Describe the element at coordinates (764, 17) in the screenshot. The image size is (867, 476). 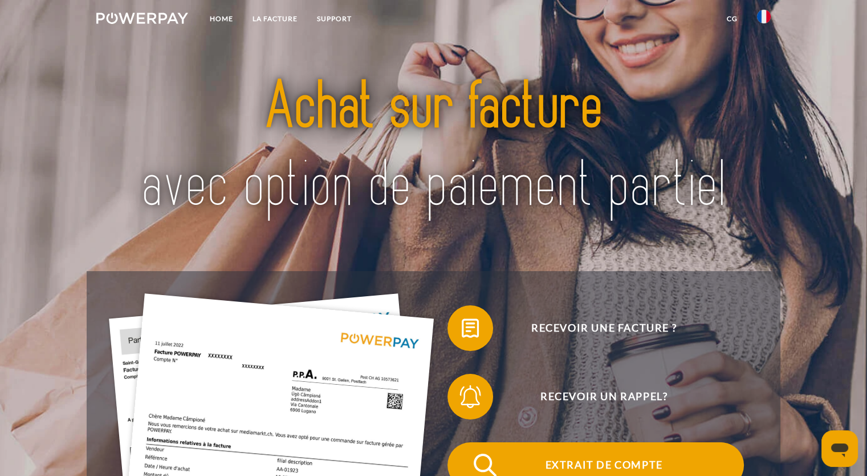
I see `img: fr` at that location.